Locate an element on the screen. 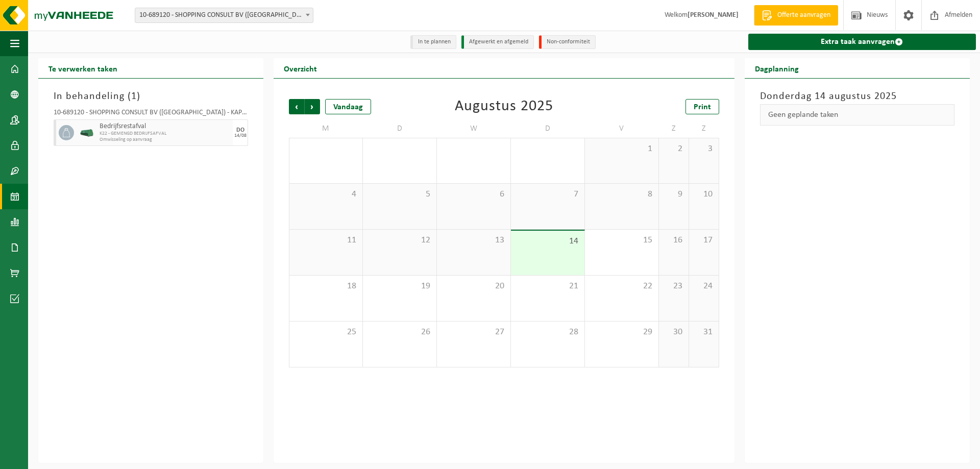 Image resolution: width=980 pixels, height=469 pixels. span: 28 is located at coordinates (548, 332).